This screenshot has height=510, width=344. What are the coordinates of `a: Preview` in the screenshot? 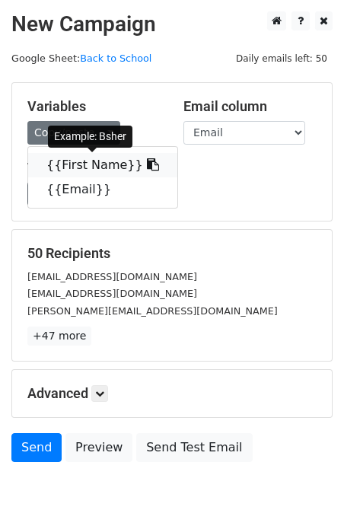 It's located at (99, 448).